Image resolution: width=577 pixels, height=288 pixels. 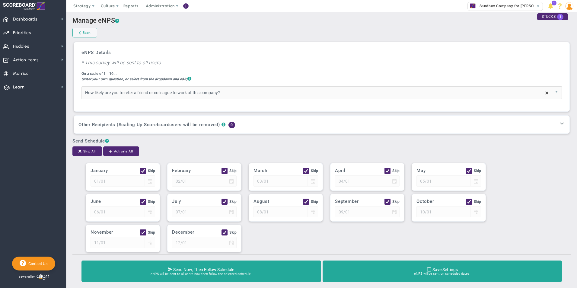 I want to click on span: eNPS will be sent to all users now then follow the selected schedule., so click(x=201, y=274).